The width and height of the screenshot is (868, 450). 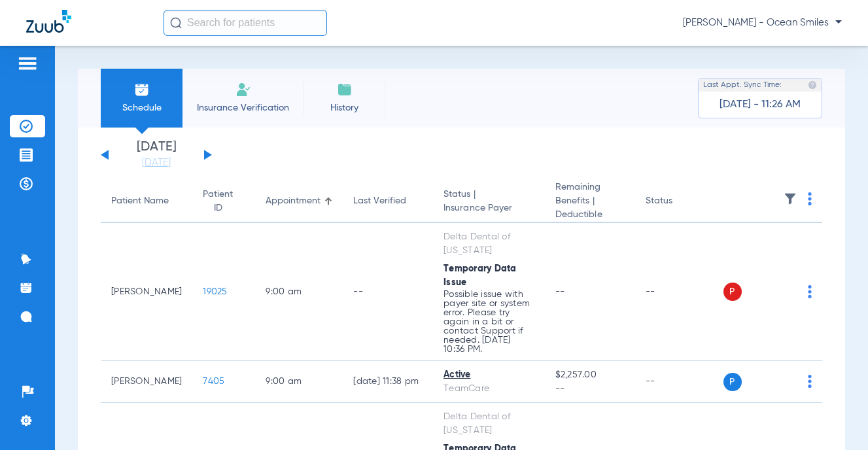 I want to click on div: TeamCare, so click(x=489, y=389).